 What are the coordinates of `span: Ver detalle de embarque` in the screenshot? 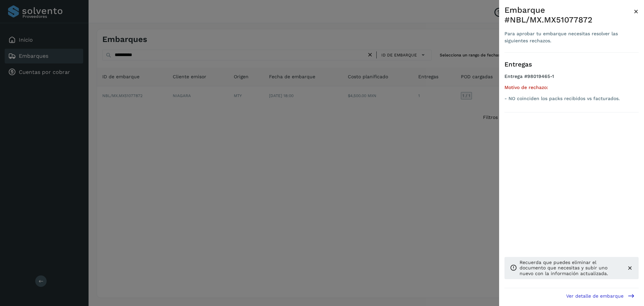 It's located at (595, 296).